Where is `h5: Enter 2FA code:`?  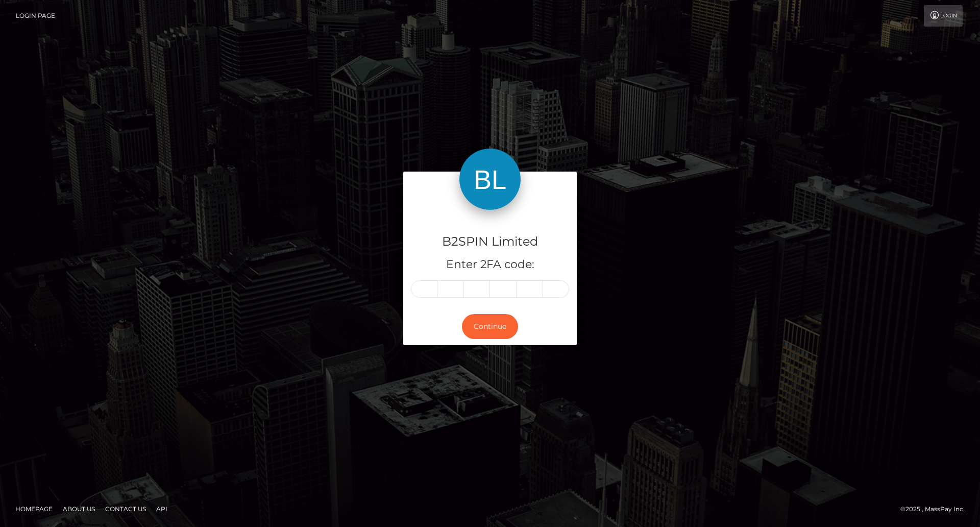 h5: Enter 2FA code: is located at coordinates (490, 265).